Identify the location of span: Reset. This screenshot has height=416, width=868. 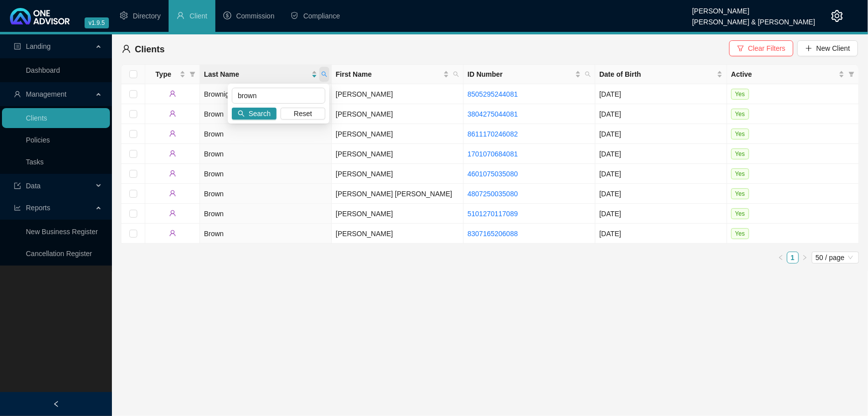
(303, 114).